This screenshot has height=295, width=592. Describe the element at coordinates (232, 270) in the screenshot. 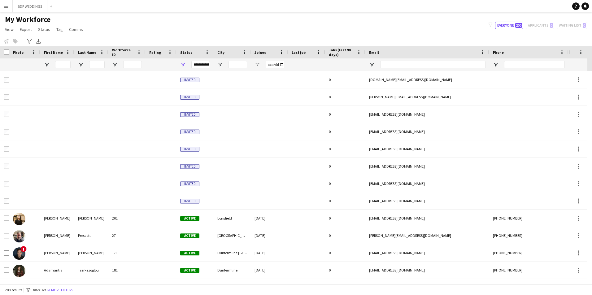

I see `div: Dunfermline` at that location.